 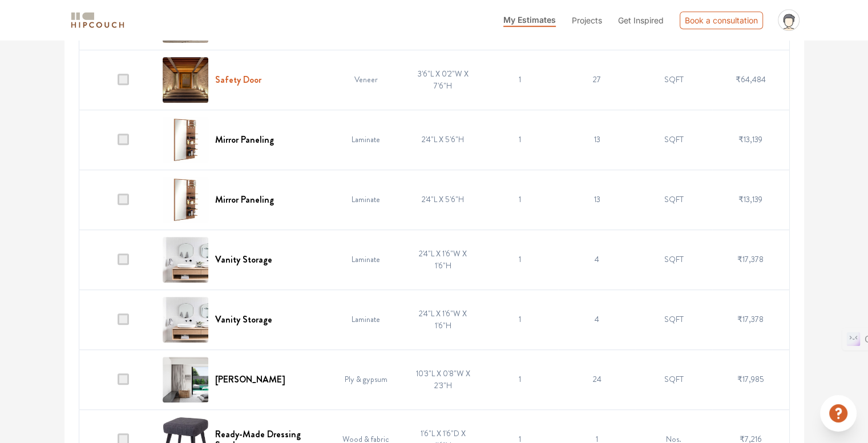 I want to click on td: 24, so click(x=596, y=379).